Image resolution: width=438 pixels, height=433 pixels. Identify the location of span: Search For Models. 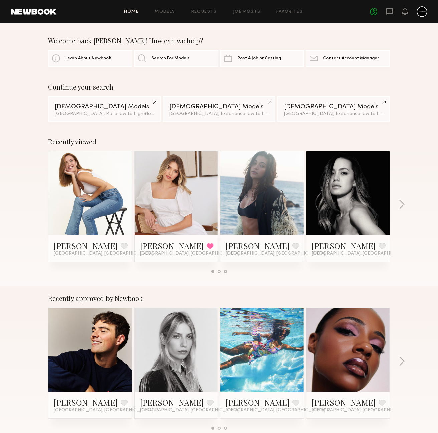
(170, 58).